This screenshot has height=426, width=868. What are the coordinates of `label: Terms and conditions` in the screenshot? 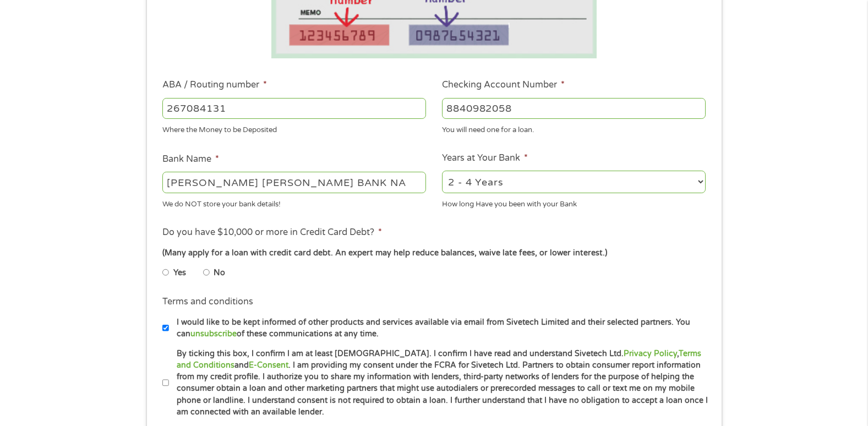 It's located at (207, 302).